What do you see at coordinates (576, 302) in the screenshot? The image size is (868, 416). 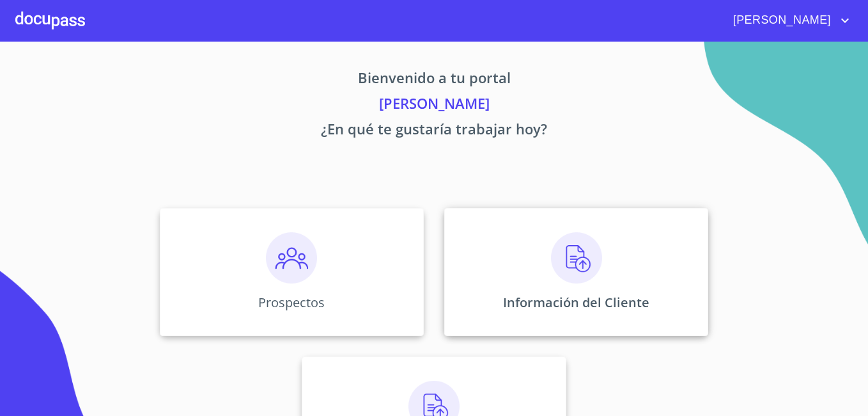 I see `p: Información del Cliente` at bounding box center [576, 302].